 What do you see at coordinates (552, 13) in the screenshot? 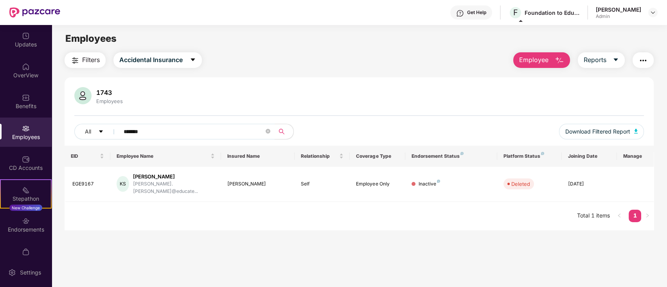
I see `div: Foundation to Educate Girls Globally` at bounding box center [552, 13].